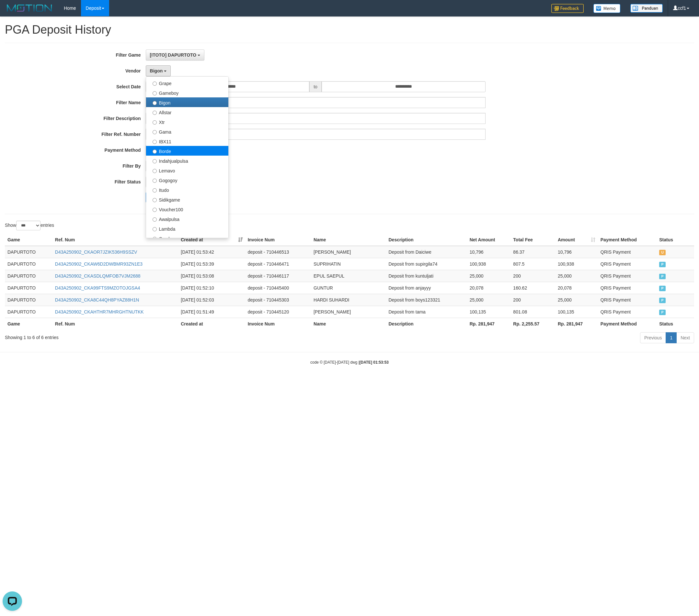 Image resolution: width=699 pixels, height=616 pixels. What do you see at coordinates (533, 264) in the screenshot?
I see `td: 807.5` at bounding box center [533, 264].